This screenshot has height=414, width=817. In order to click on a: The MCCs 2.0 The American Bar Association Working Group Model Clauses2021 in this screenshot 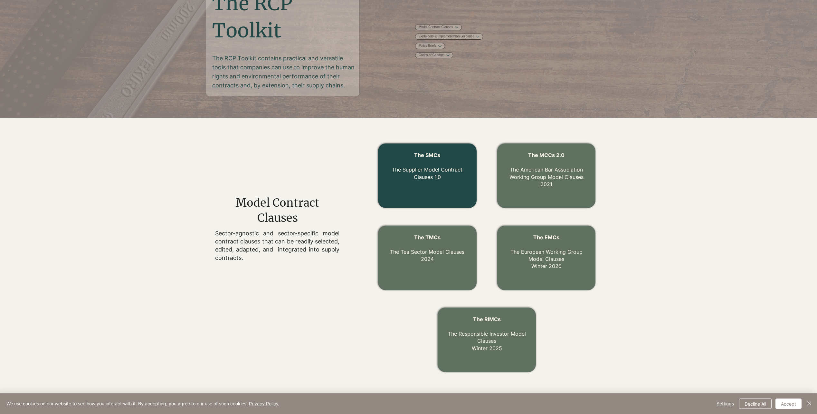, I will do `click(547, 169)`.